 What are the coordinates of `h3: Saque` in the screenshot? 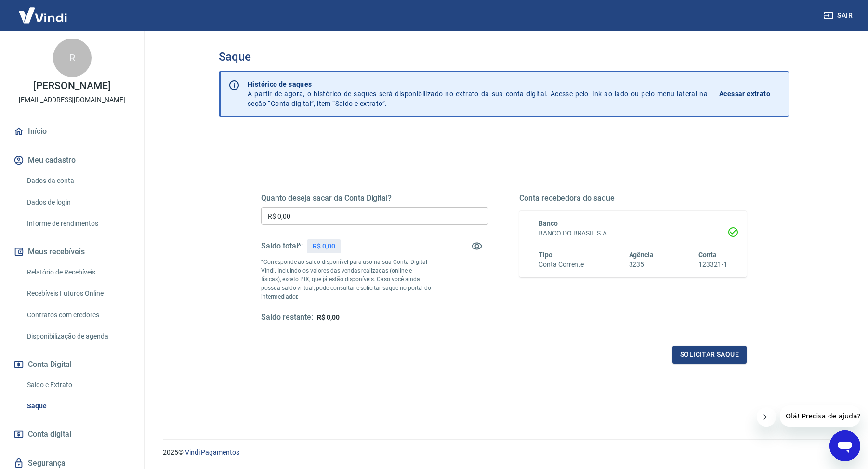 It's located at (504, 57).